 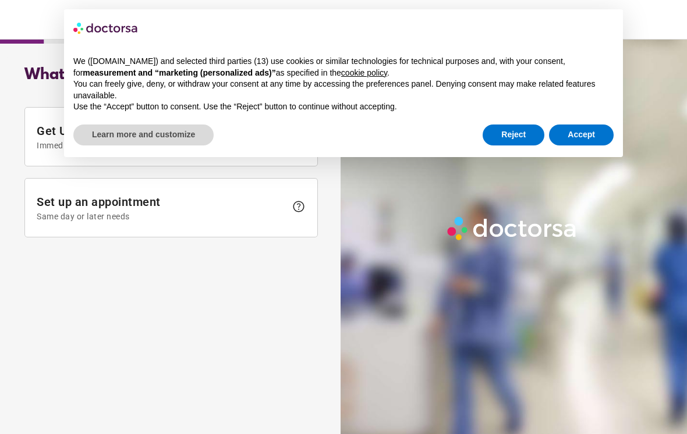 I want to click on a: cookie policy, so click(x=364, y=73).